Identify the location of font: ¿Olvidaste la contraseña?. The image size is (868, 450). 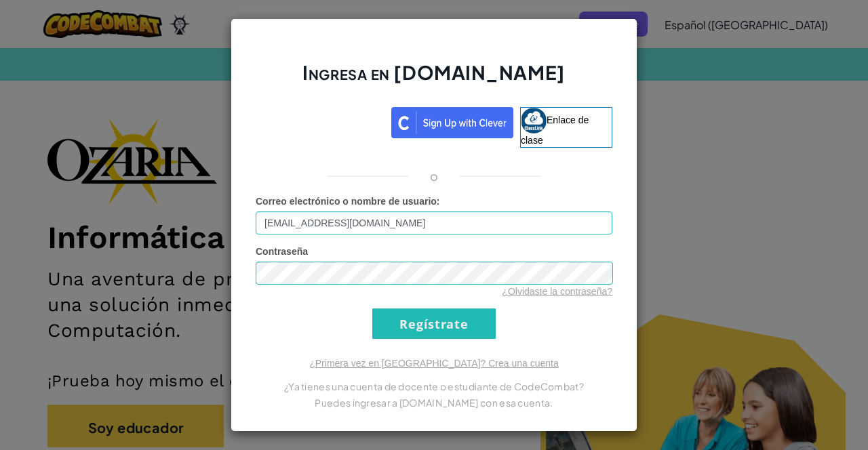
(556, 291).